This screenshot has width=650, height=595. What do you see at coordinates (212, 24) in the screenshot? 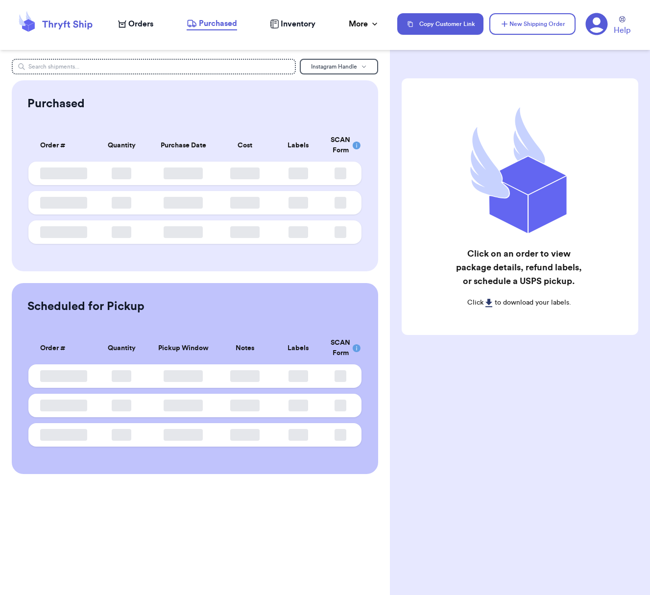
I see `a: Purchased` at bounding box center [212, 24].